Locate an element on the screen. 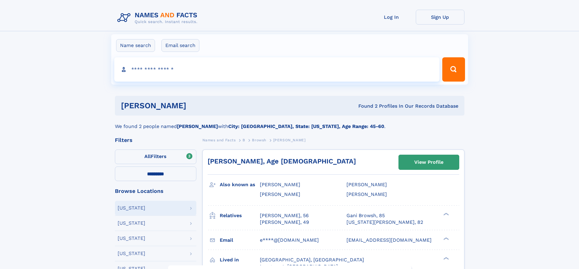  label: Email search is located at coordinates (180, 46).